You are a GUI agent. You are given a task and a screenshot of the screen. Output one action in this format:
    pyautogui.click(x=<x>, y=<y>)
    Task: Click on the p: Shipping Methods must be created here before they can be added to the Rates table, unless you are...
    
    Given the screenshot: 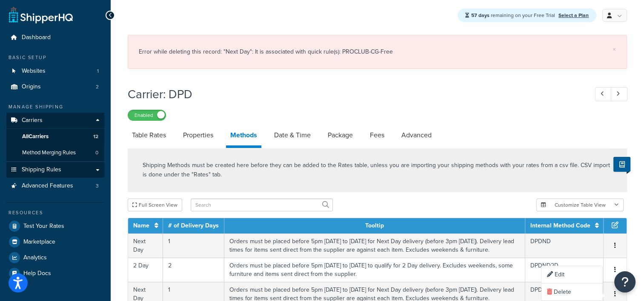 What is the action you would take?
    pyautogui.click(x=377, y=170)
    